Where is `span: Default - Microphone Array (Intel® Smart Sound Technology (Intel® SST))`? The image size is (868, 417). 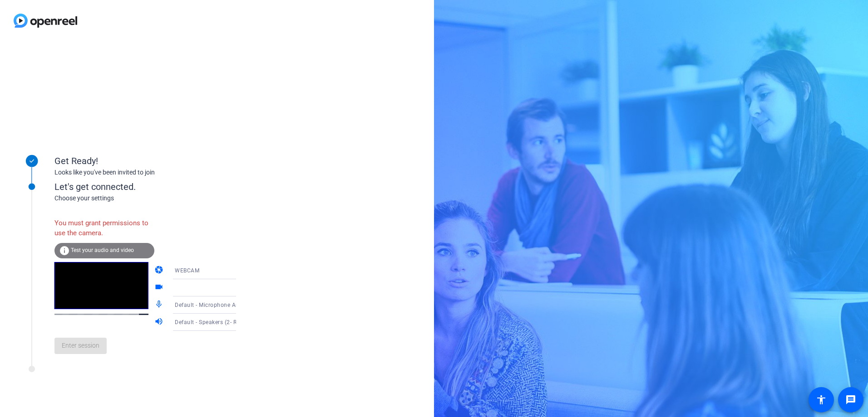
span: Default - Microphone Array (Intel® Smart Sound Technology (Intel® SST)) is located at coordinates (272, 305).